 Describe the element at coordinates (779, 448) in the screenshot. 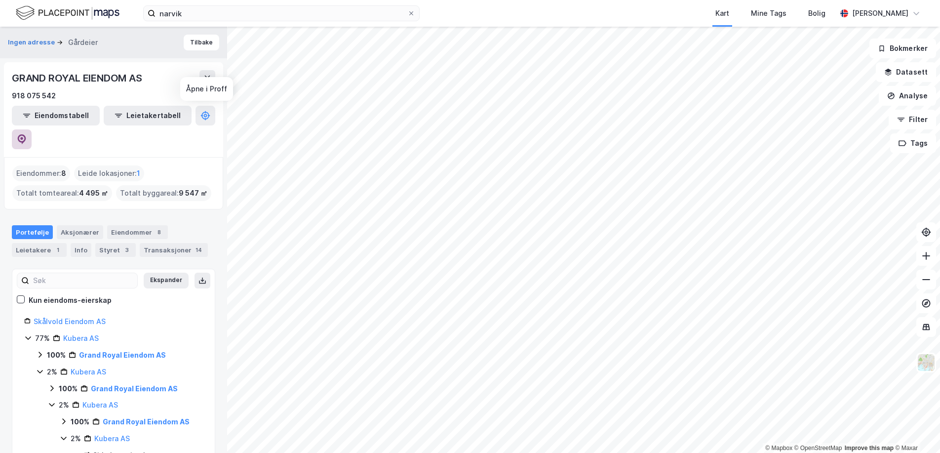

I see `a: Mapbox` at that location.